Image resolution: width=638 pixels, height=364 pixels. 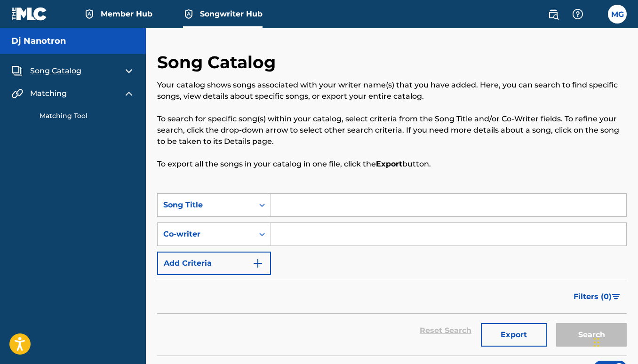 What do you see at coordinates (597, 343) in the screenshot?
I see `div: Drag` at bounding box center [597, 343].